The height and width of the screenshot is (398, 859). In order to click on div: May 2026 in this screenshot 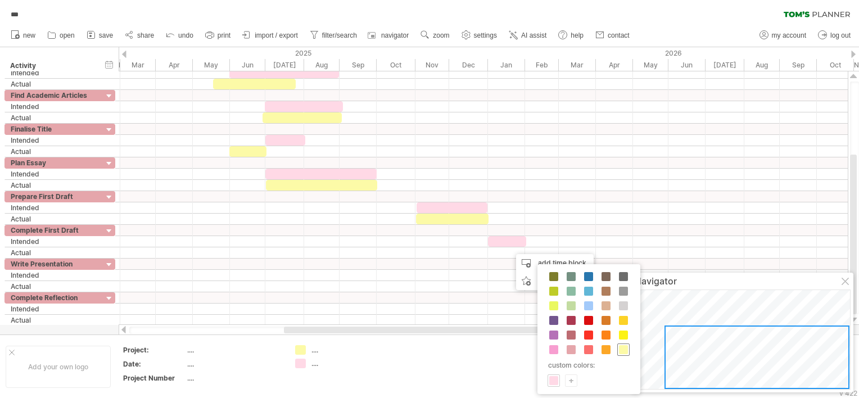, I will do `click(651, 65)`.